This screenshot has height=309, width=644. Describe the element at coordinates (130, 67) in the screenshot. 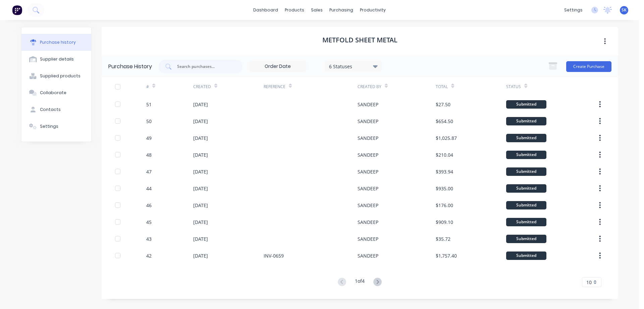

I see `div: Purchase History` at that location.